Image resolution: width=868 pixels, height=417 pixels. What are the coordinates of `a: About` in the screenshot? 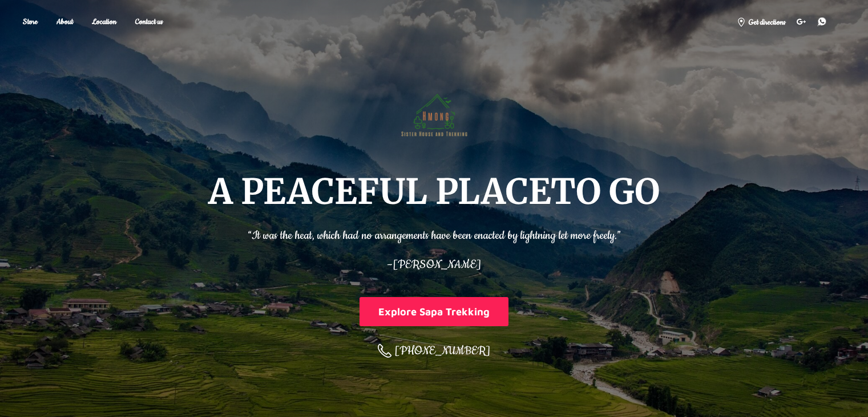 It's located at (64, 21).